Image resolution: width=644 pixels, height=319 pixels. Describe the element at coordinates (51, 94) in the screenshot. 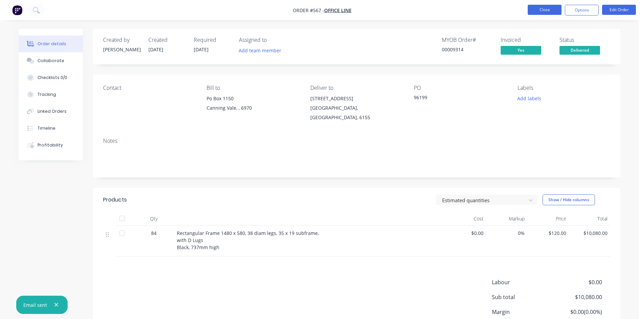

I see `button: Tracking` at that location.